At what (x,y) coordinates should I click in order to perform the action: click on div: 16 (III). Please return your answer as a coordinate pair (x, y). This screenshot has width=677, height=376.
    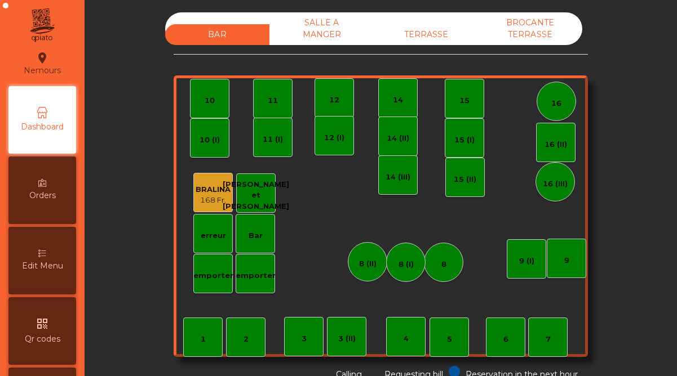
    Looking at the image, I should click on (555, 184).